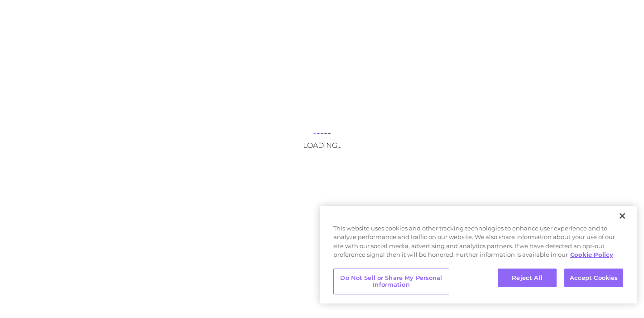  Describe the element at coordinates (391, 281) in the screenshot. I see `button: Do Not Sell or Share My Personal Information, Opens the preference center dialog` at that location.